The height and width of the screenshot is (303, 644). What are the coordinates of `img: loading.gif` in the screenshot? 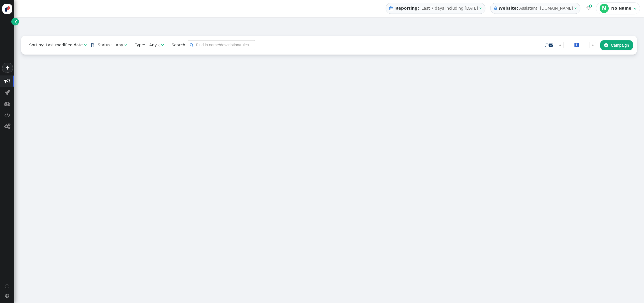 It's located at (160, 45).